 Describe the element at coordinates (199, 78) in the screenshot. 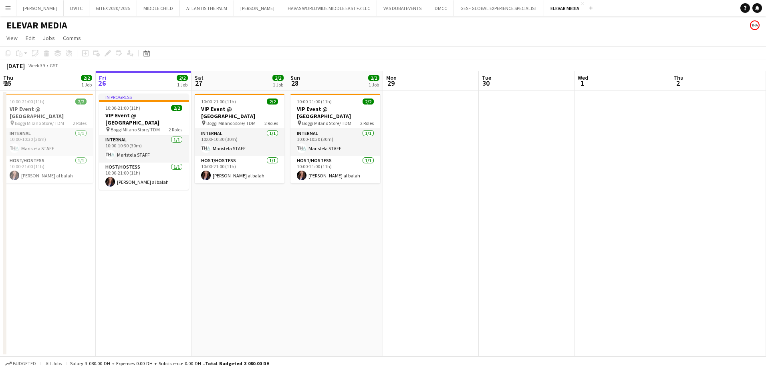

I see `span: Sat` at that location.